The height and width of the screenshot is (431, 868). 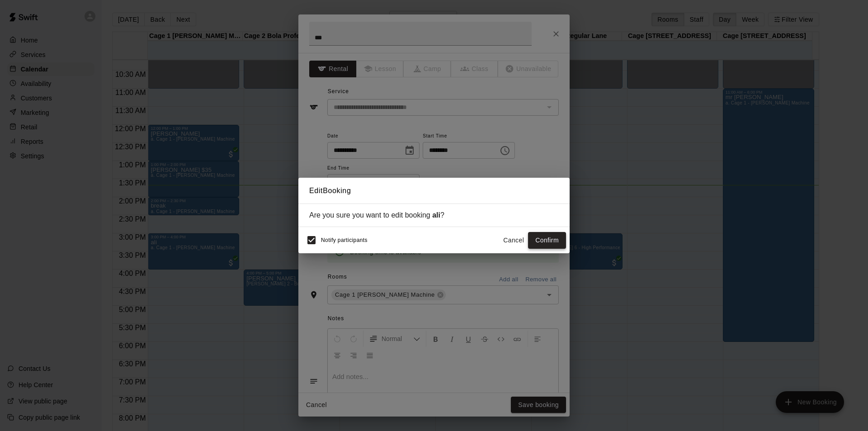 I want to click on div: Are you sure you want to edit booking ?, so click(x=434, y=215).